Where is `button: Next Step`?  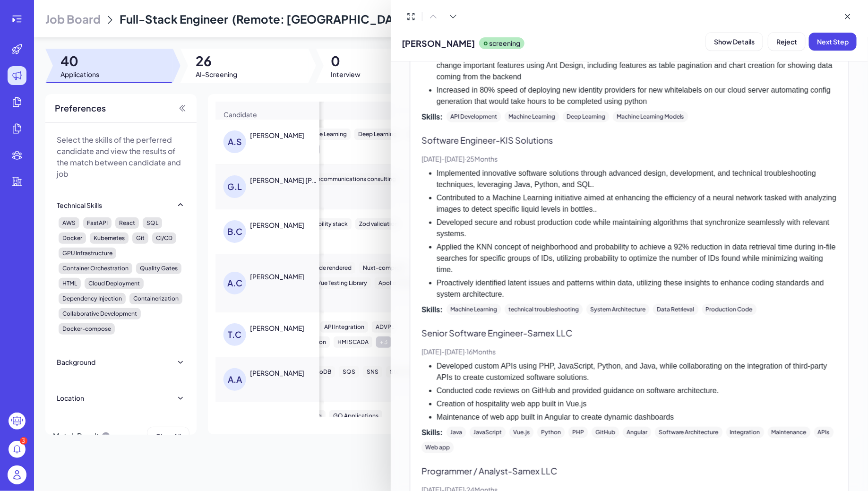
button: Next Step is located at coordinates (832, 41).